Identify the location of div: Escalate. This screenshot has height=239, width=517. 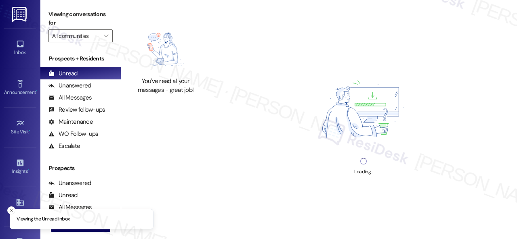
(64, 146).